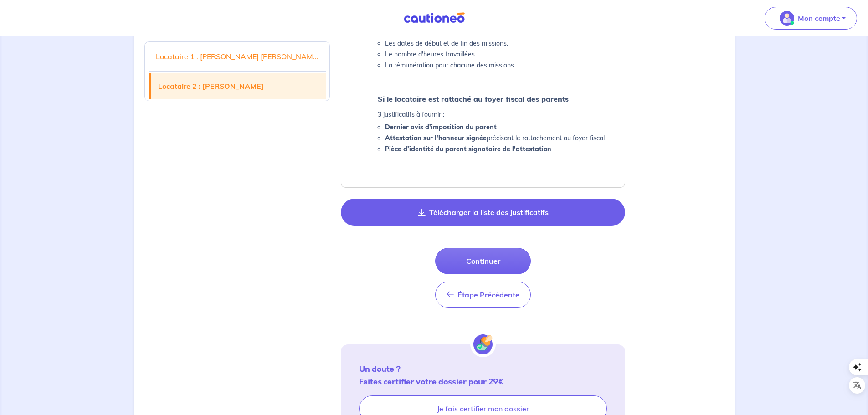  Describe the element at coordinates (787, 18) in the screenshot. I see `img: illu_account_valid_menu.svg` at that location.